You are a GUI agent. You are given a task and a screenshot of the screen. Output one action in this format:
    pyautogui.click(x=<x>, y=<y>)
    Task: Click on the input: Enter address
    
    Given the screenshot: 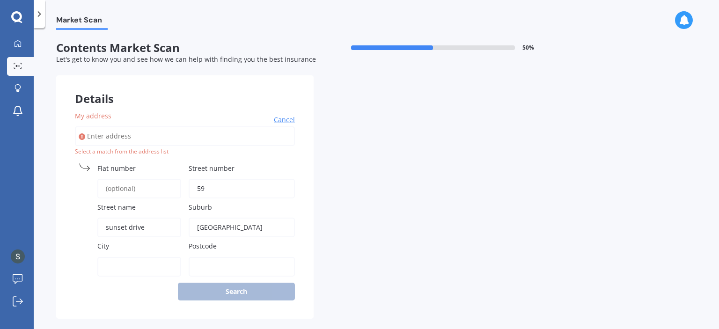 What is the action you would take?
    pyautogui.click(x=185, y=136)
    